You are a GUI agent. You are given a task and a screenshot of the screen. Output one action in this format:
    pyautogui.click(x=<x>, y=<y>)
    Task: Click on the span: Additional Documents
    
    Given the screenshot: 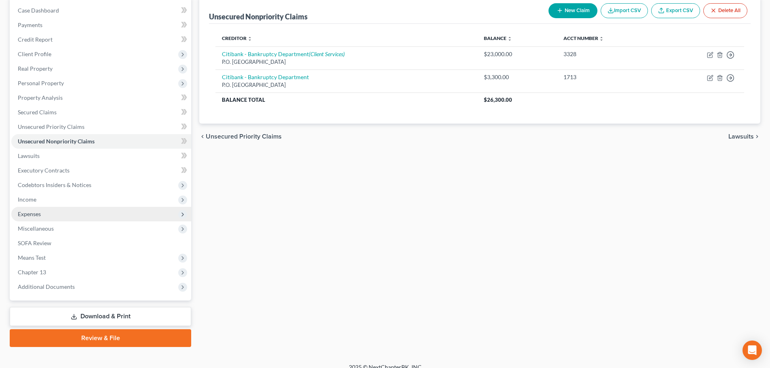 What is the action you would take?
    pyautogui.click(x=46, y=286)
    